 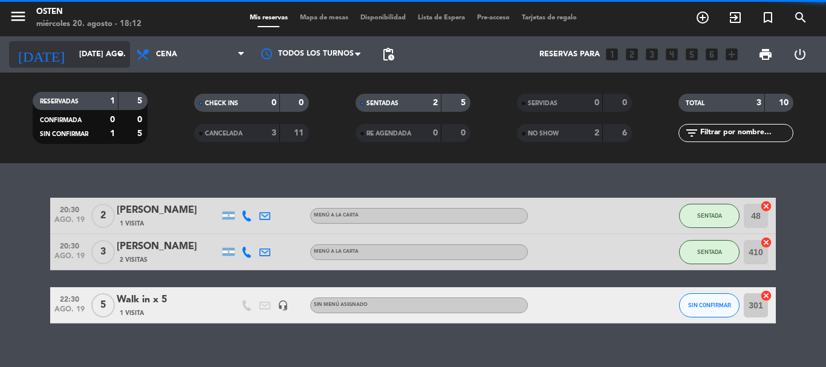 What do you see at coordinates (632, 54) in the screenshot?
I see `i: looks_two` at bounding box center [632, 54].